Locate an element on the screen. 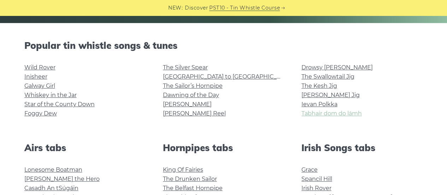  a: PST10 - Tin Whistle Course is located at coordinates (244, 8).